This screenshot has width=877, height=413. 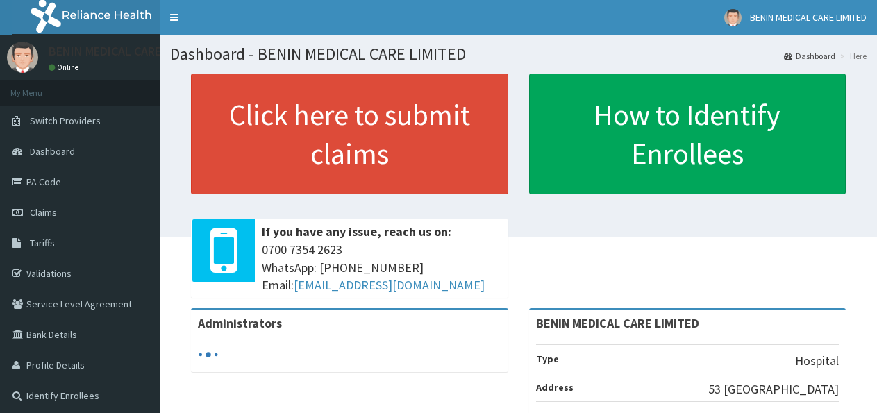 I want to click on a: How to Identify Enrollees, so click(x=688, y=134).